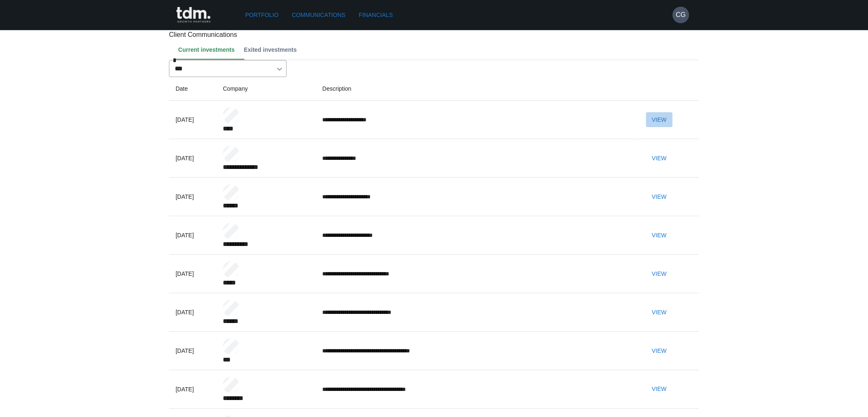 This screenshot has height=417, width=868. Describe the element at coordinates (681, 15) in the screenshot. I see `h6: CG` at that location.